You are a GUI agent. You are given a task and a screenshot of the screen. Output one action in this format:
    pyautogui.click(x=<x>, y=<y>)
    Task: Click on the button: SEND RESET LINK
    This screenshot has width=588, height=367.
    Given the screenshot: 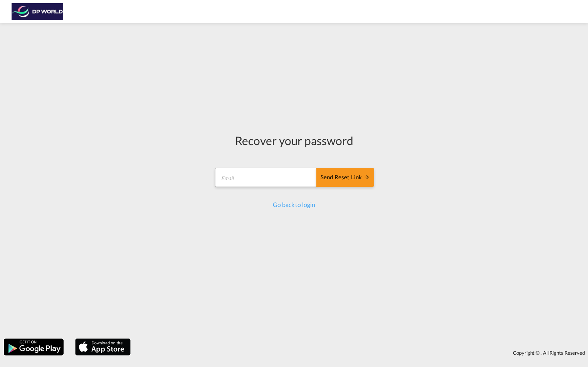 What is the action you would take?
    pyautogui.click(x=345, y=177)
    